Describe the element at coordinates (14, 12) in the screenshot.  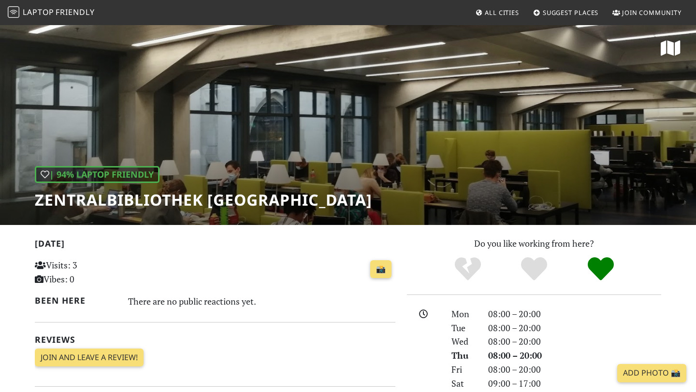
I see `img: LaptopFriendly` at that location.